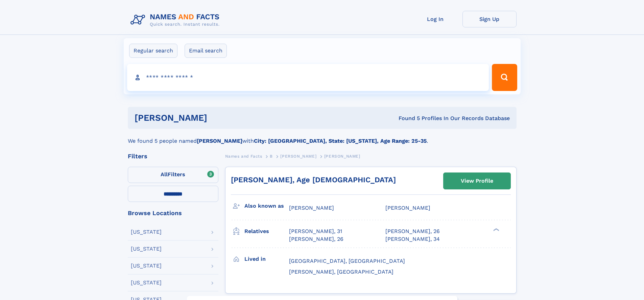 The width and height of the screenshot is (644, 300). Describe the element at coordinates (489, 19) in the screenshot. I see `a: Sign Up` at that location.